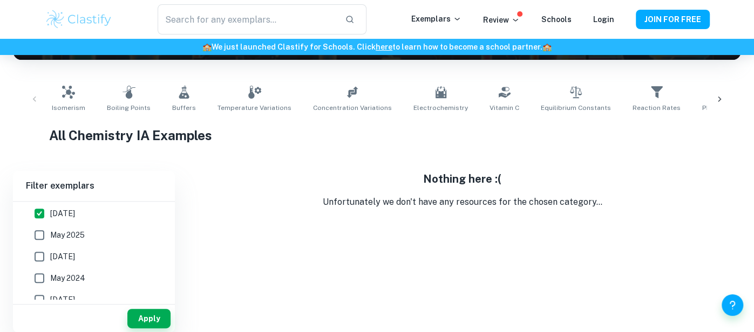 The image size is (754, 332). I want to click on span: Boiling Points, so click(128, 108).